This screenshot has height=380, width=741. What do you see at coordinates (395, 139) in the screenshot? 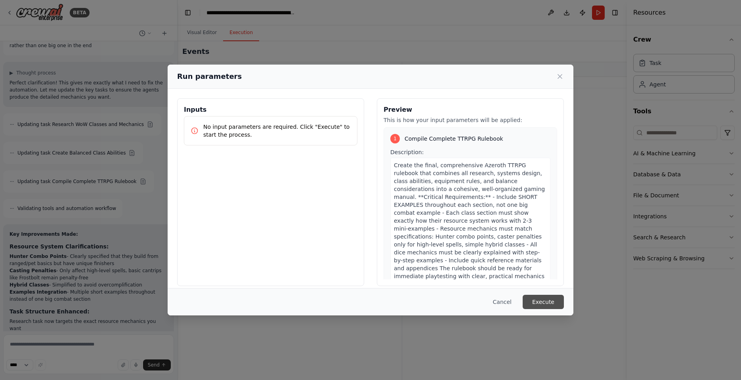
I see `div: 1` at bounding box center [395, 139].